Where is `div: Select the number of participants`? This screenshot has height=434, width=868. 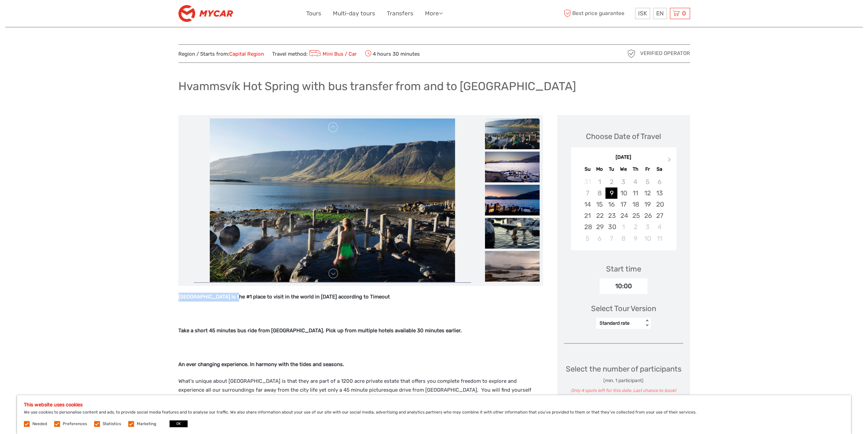
div: Select the number of participants is located at coordinates (624, 378).